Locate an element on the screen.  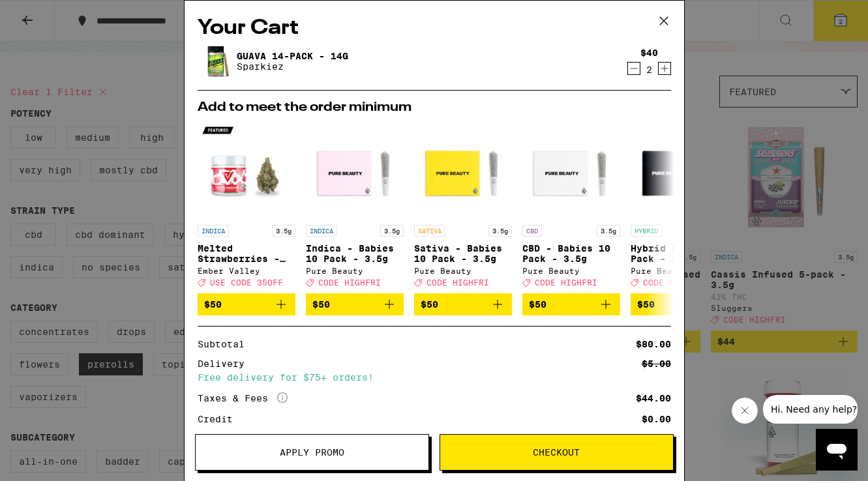
p: SATIVA is located at coordinates (430, 231).